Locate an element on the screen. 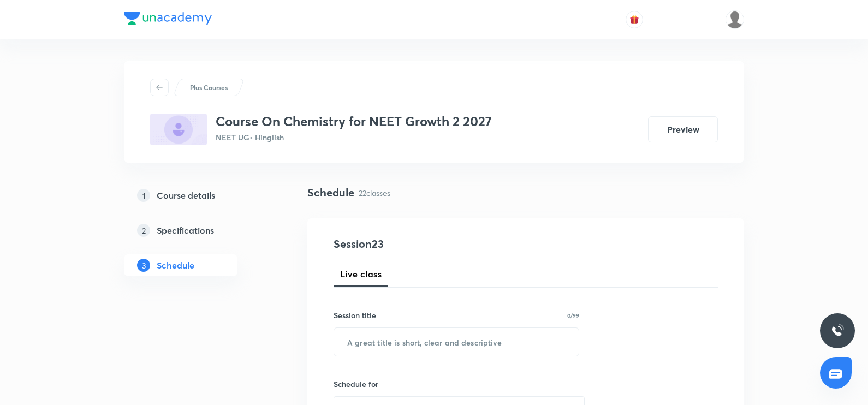 The image size is (868, 405). img: Huzaiff is located at coordinates (735, 19).